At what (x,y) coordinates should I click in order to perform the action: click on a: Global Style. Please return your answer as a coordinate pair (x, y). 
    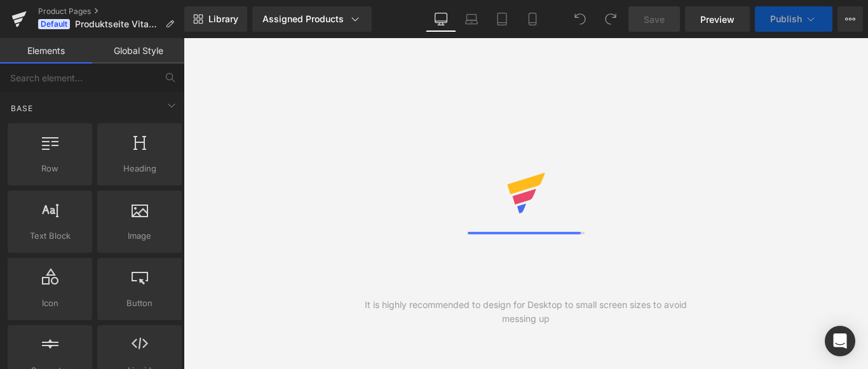
    Looking at the image, I should click on (138, 51).